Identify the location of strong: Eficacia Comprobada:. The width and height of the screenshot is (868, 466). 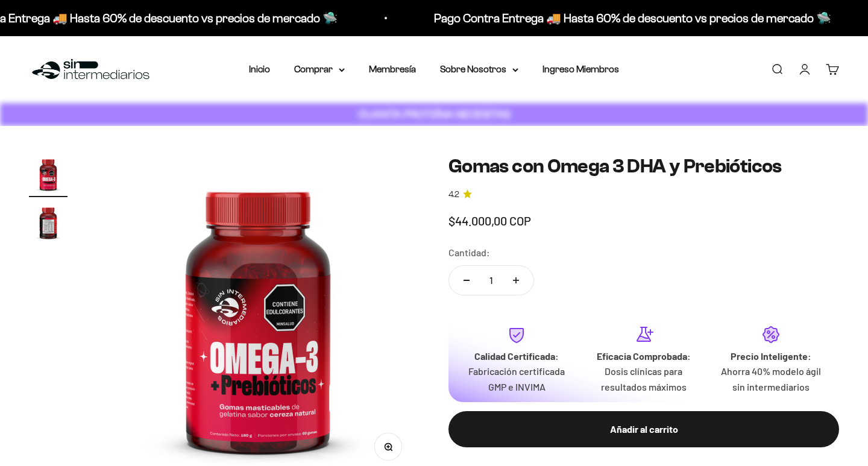
(644, 356).